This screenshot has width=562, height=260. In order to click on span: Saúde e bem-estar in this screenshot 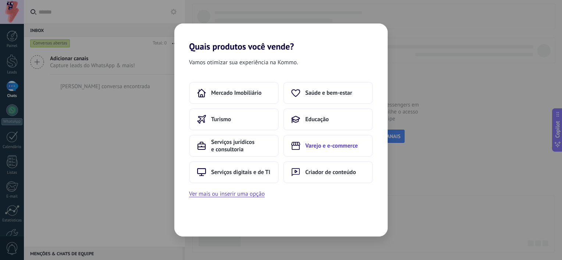, I will do `click(329, 93)`.